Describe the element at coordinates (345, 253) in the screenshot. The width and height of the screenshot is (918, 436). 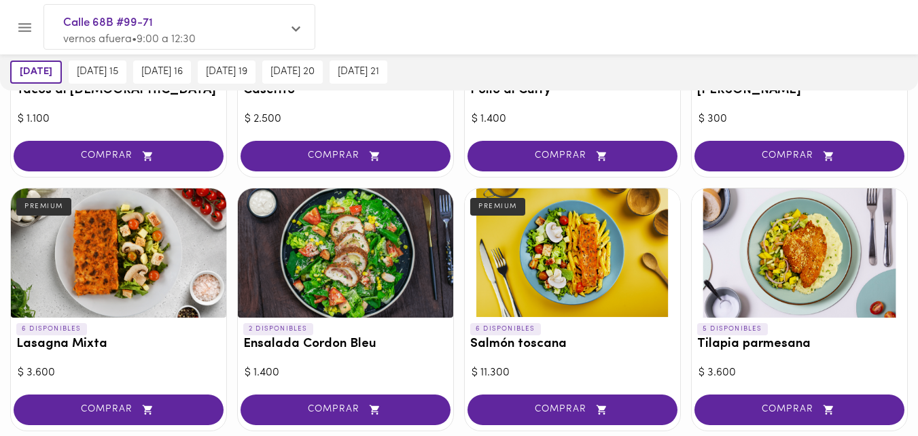
I see `div: Ensalada Cordon Bleu` at that location.